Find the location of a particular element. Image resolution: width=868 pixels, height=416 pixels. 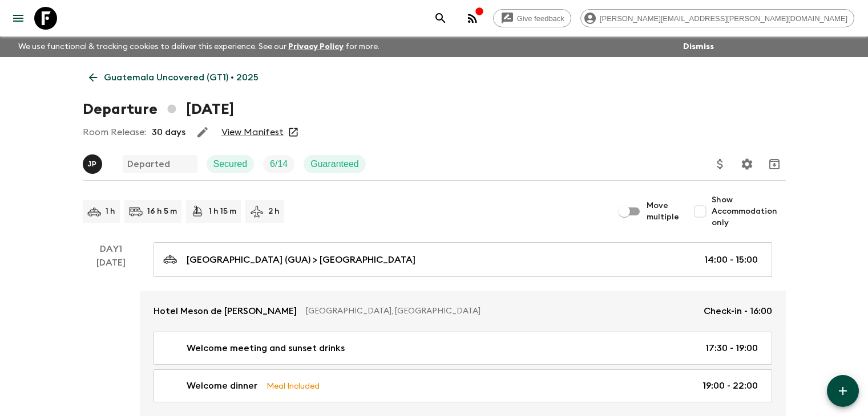

a: Give feedback is located at coordinates (532, 18).